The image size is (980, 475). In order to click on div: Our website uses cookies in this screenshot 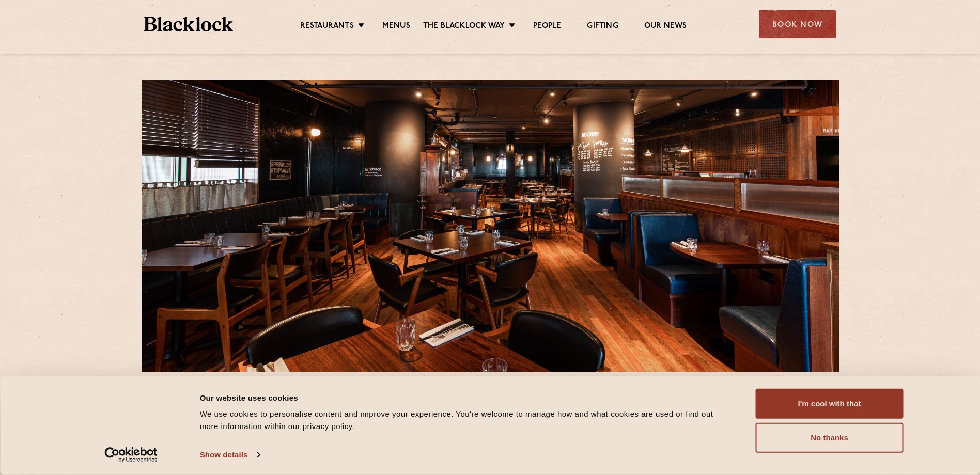, I will do `click(466, 398)`.